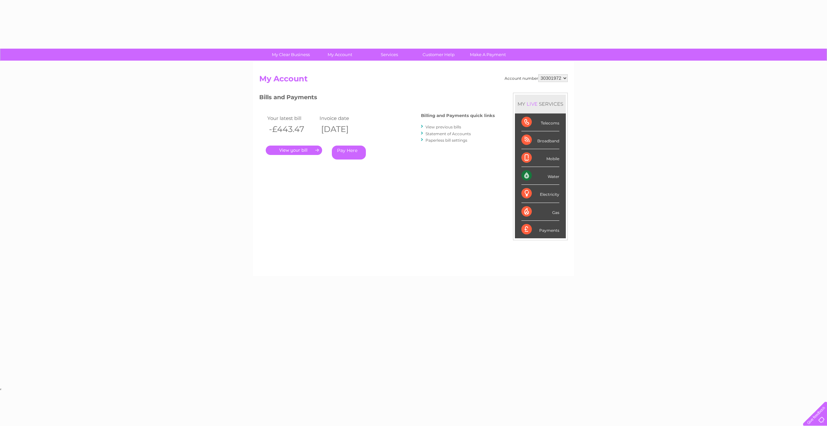 This screenshot has width=827, height=426. Describe the element at coordinates (540, 140) in the screenshot. I see `div: Broadband` at that location.